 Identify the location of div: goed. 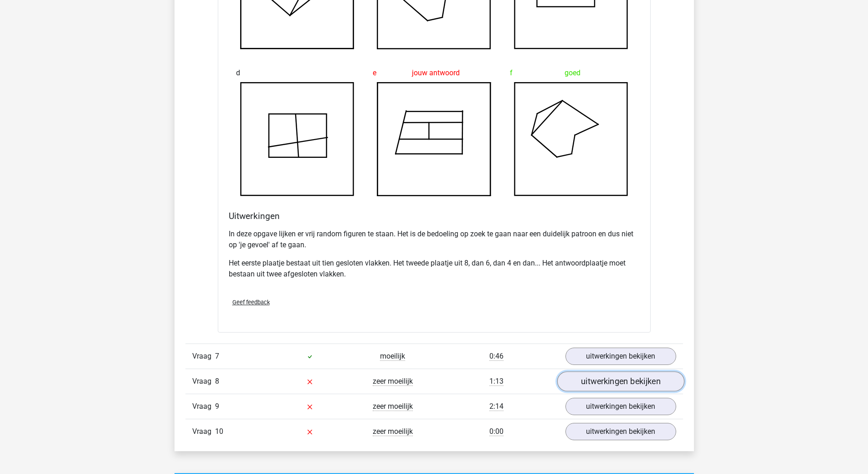
(571, 73).